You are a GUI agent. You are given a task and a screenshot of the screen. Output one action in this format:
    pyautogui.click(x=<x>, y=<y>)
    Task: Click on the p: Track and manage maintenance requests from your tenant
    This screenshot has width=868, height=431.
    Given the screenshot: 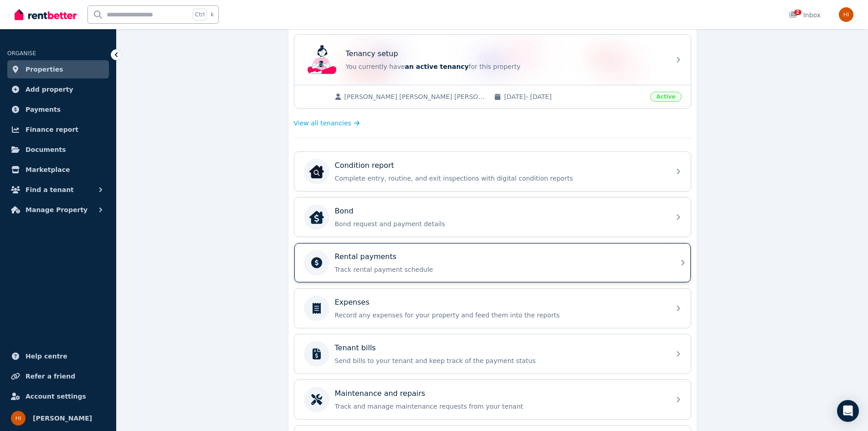 What is the action you would take?
    pyautogui.click(x=500, y=407)
    